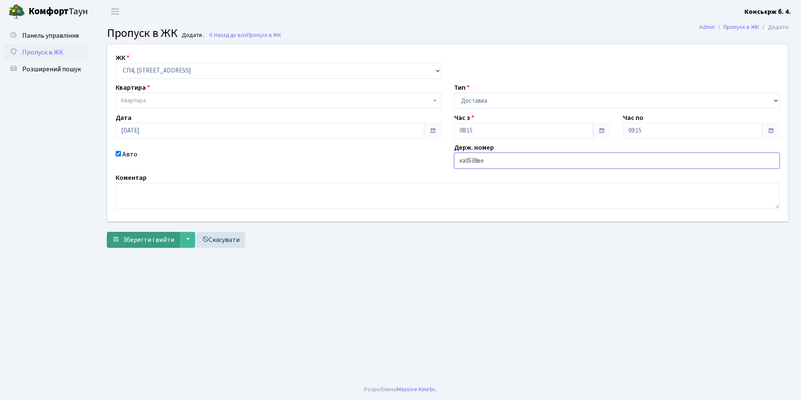 Image resolution: width=801 pixels, height=400 pixels. Describe the element at coordinates (133, 88) in the screenshot. I see `label: Квартира` at that location.